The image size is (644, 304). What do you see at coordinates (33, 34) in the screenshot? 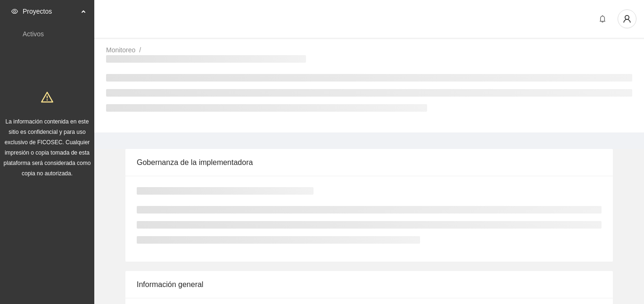
I see `a: Activos` at bounding box center [33, 34].